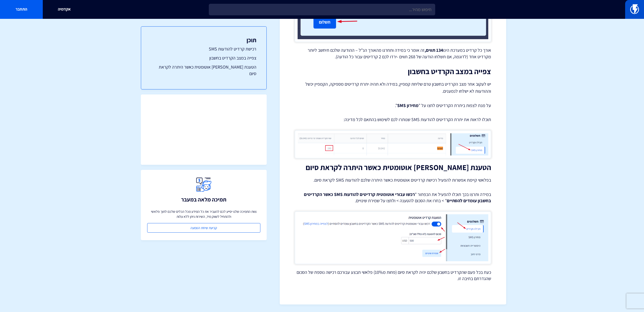 This screenshot has width=644, height=312. Describe the element at coordinates (204, 40) in the screenshot. I see `h3: תוכן` at that location.